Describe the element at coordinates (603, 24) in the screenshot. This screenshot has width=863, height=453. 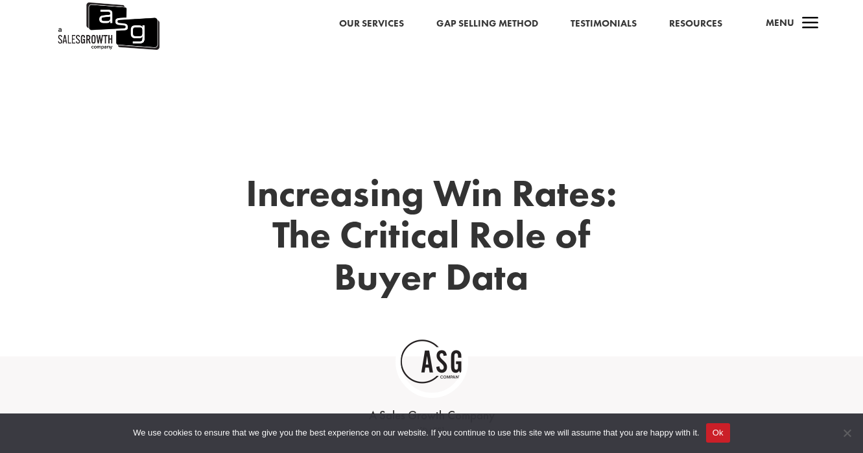
I see `a: Testimonials` at that location.